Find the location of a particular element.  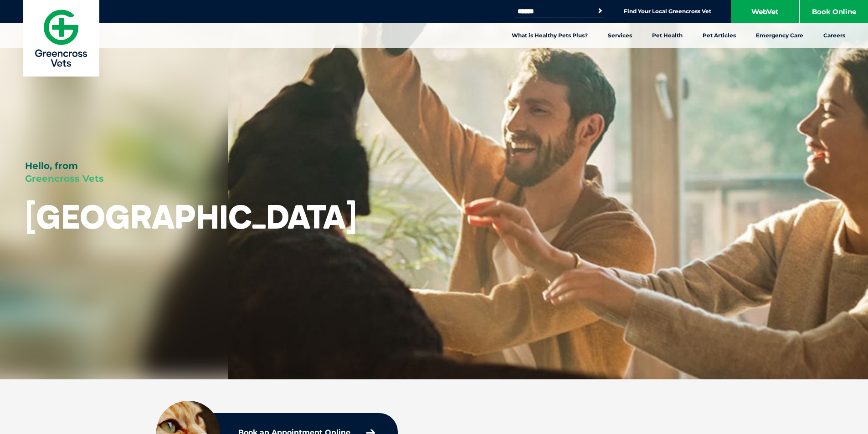

a: Careers is located at coordinates (834, 36).